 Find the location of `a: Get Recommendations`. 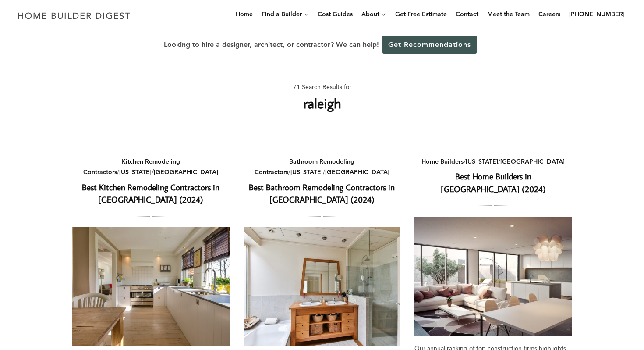

a: Get Recommendations is located at coordinates (429, 44).